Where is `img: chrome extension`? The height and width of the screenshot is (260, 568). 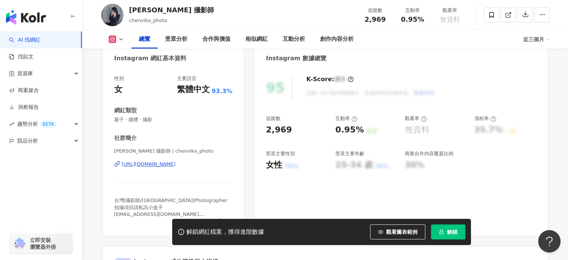
img: chrome extension is located at coordinates (19, 243).